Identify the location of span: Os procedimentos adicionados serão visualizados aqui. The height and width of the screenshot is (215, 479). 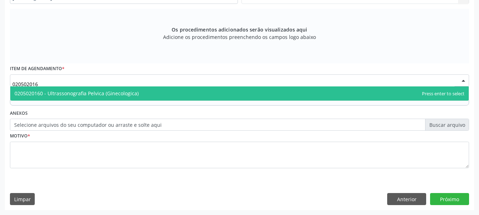
(239, 29).